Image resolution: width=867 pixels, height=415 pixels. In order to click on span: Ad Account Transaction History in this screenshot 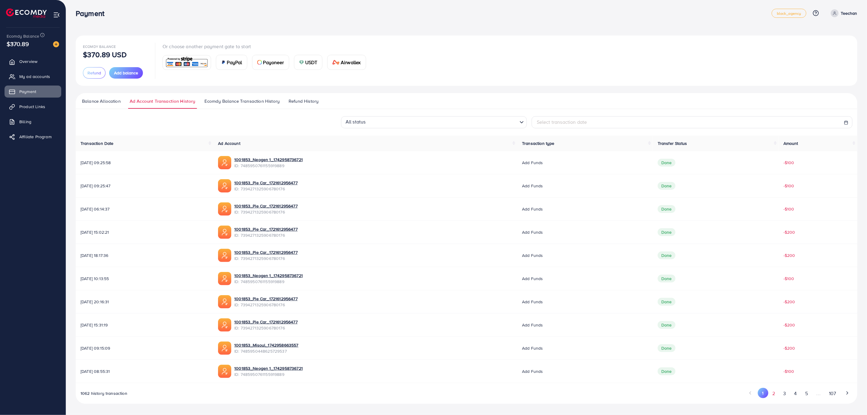, I will do `click(162, 101)`.